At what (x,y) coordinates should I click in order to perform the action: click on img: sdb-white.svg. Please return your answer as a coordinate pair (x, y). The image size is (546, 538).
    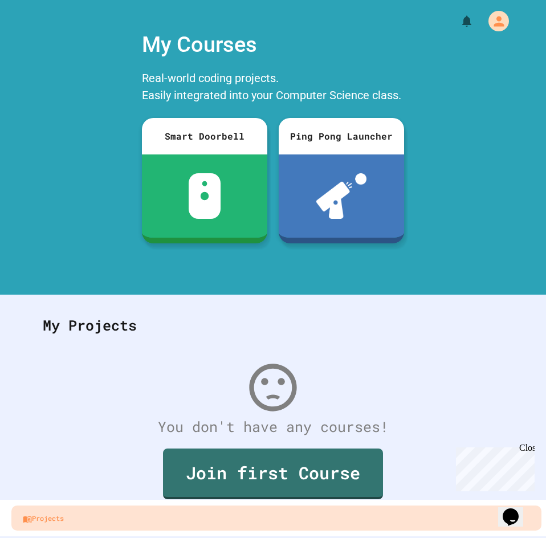
    Looking at the image, I should click on (205, 196).